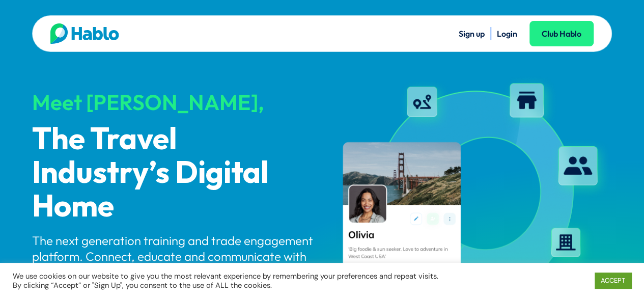 The height and width of the screenshot is (298, 644). Describe the element at coordinates (173, 257) in the screenshot. I see `p: The next generation training and trade engagement platform. Connect, educate and communicate with...` at that location.